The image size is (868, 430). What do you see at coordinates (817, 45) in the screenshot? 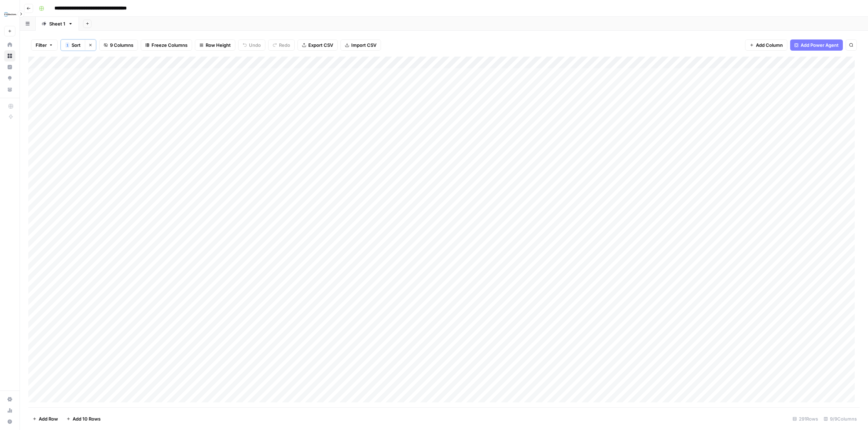
I see `button: Add Power Agent` at bounding box center [817, 45].